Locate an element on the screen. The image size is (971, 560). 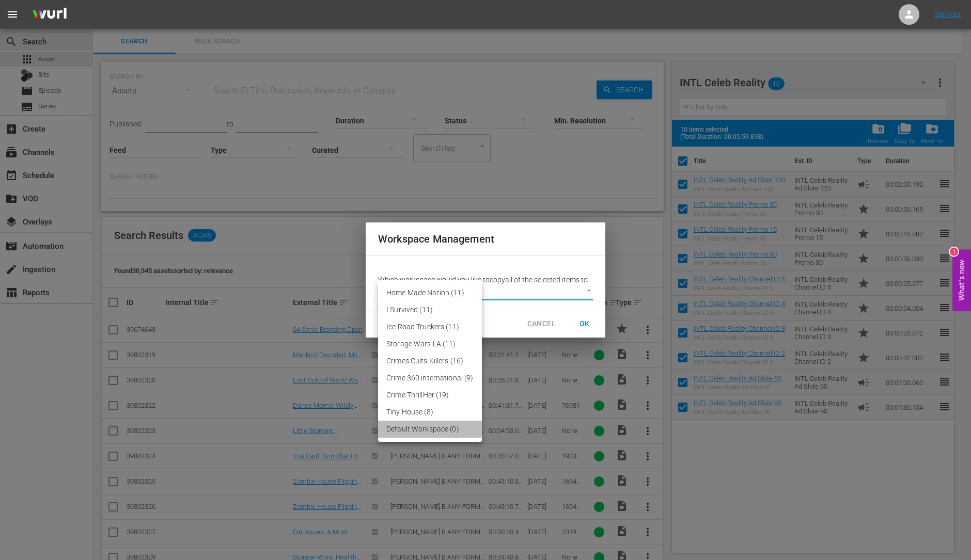
li: Ice Road Truckers (11) is located at coordinates (429, 327).